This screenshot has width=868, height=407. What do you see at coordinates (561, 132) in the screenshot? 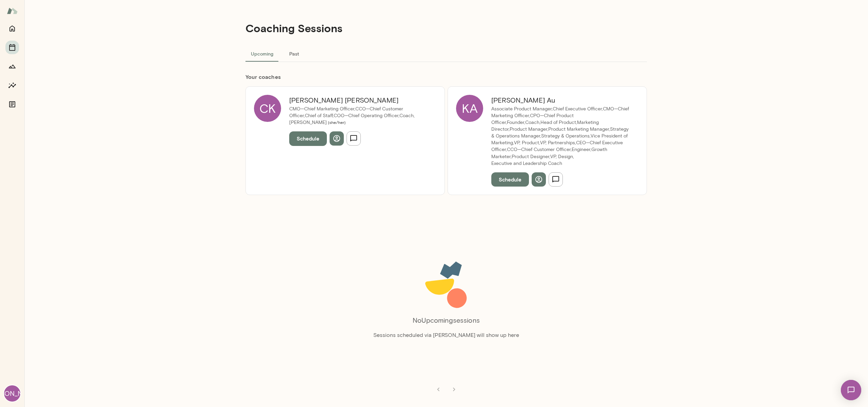
I see `p: Associate Product Manager,Chief Executive Officer,CMO—Chief Marketing Officer,CPO—Chief Product O...` at bounding box center [561, 132].